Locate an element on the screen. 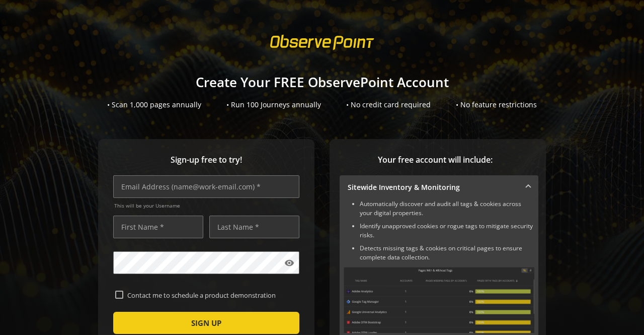 This screenshot has width=644, height=335. button: SIGN UP is located at coordinates (207, 323).